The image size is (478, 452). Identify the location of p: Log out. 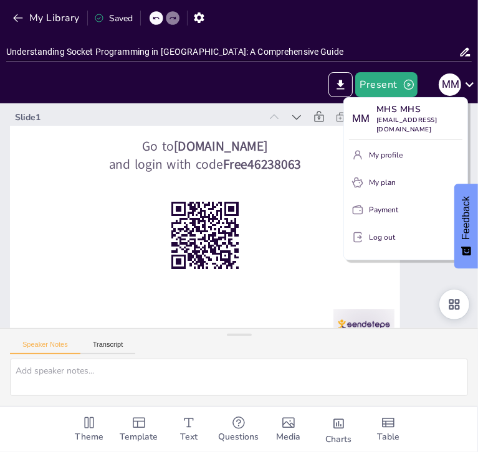
(382, 237).